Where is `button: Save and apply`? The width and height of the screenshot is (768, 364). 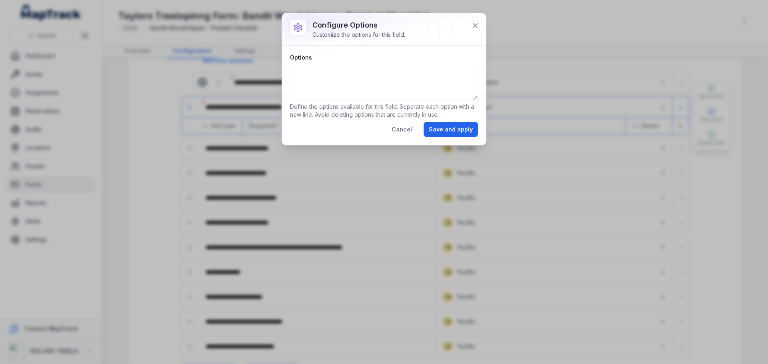
button: Save and apply is located at coordinates (451, 130).